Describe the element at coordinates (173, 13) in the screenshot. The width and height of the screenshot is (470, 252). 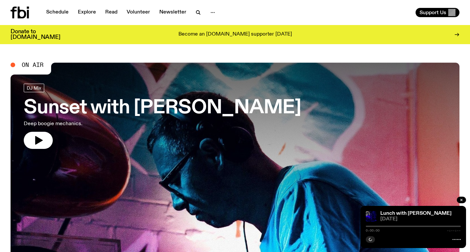
I see `a: Newsletter` at that location.